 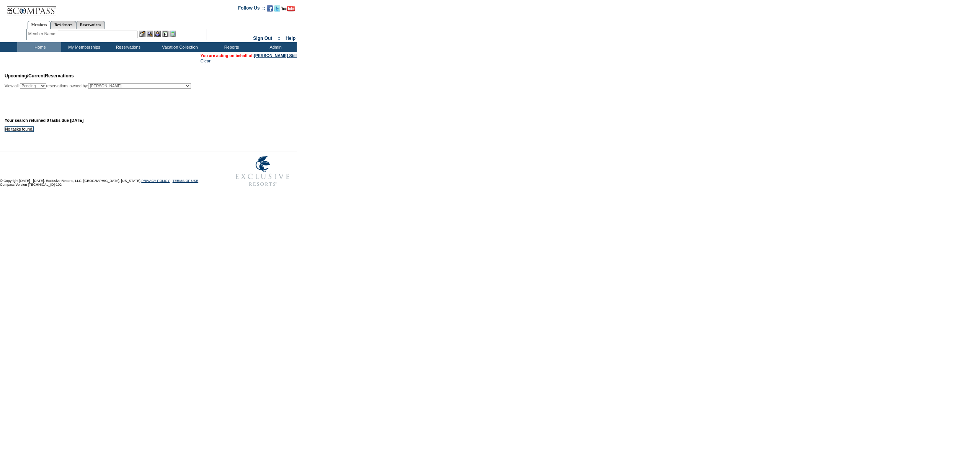 What do you see at coordinates (43, 34) in the screenshot?
I see `div: Member Name:` at bounding box center [43, 34].